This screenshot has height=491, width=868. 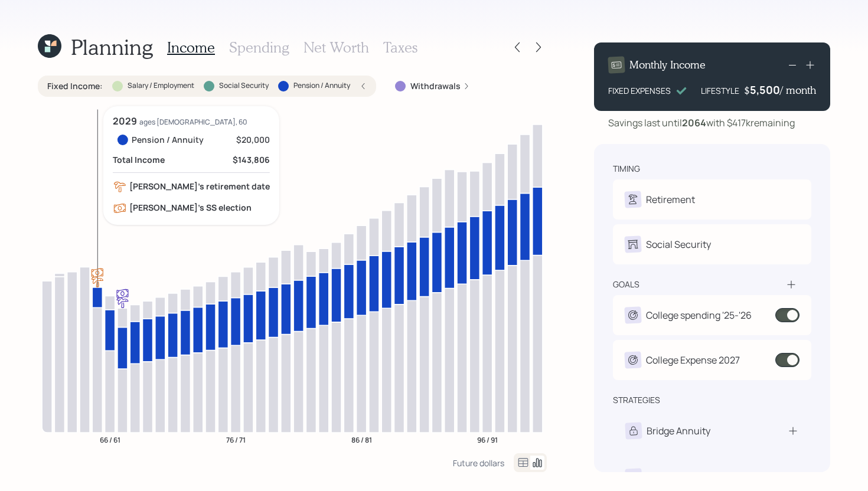 I want to click on h1: Planning, so click(x=111, y=46).